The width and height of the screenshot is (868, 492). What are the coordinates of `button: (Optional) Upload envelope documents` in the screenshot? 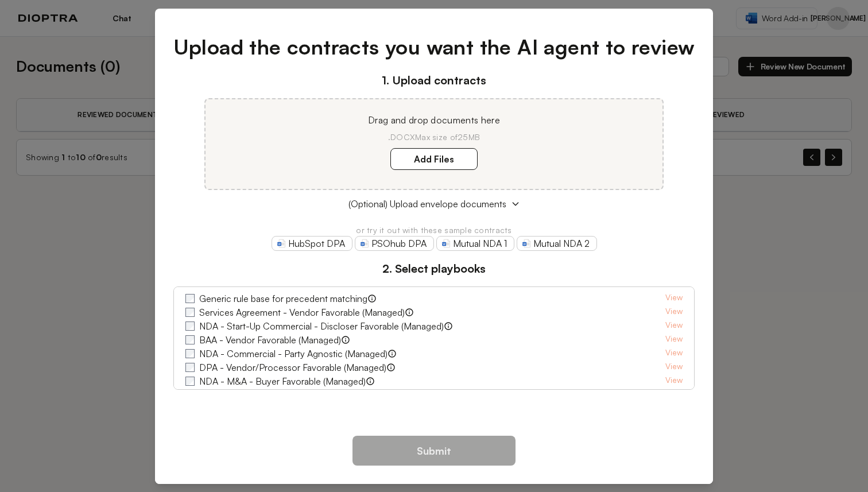 It's located at (434, 203).